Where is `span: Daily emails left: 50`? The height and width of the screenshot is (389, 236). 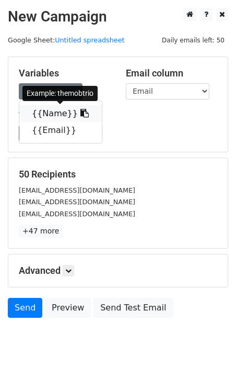 span: Daily emails left: 50 is located at coordinates (193, 40).